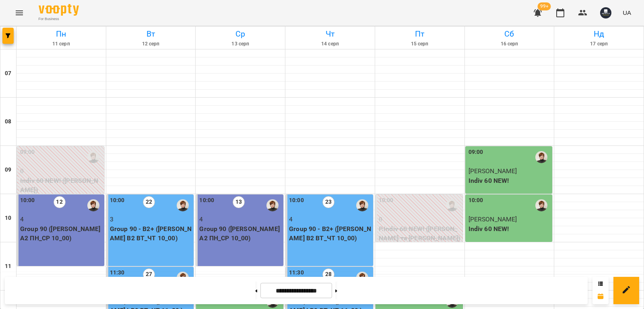 This screenshot has height=309, width=644. I want to click on img: e7cd9ba82654fddca2813040462380a1.JPG, so click(606, 13).